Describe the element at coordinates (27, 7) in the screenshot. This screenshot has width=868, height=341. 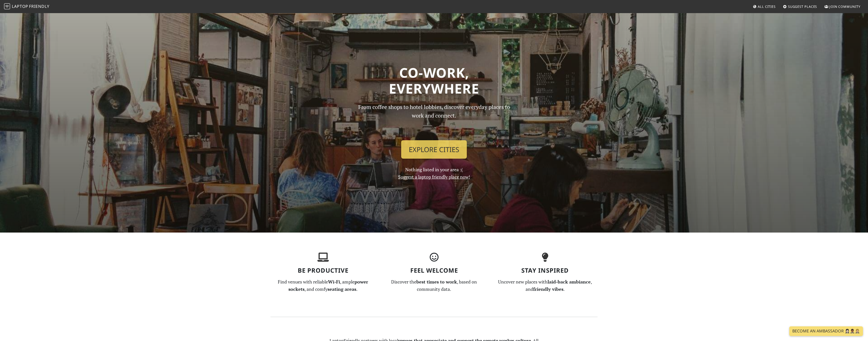
I see `a: LaptopFriendly LaptopFriendly` at that location.